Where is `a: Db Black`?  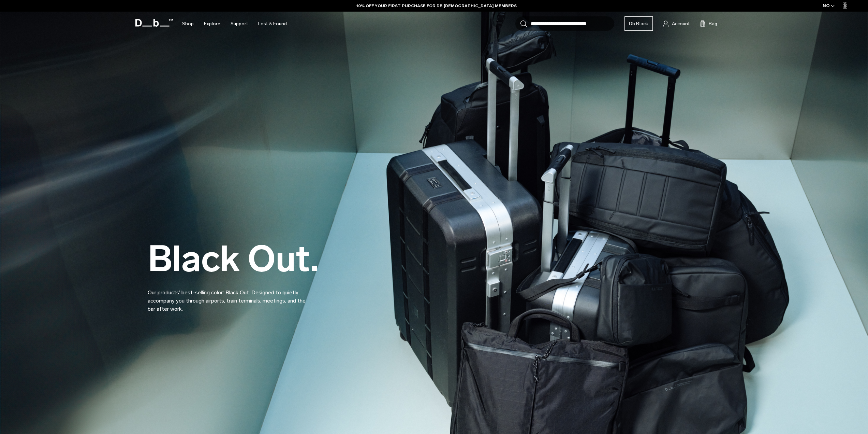 a: Db Black is located at coordinates (639, 24).